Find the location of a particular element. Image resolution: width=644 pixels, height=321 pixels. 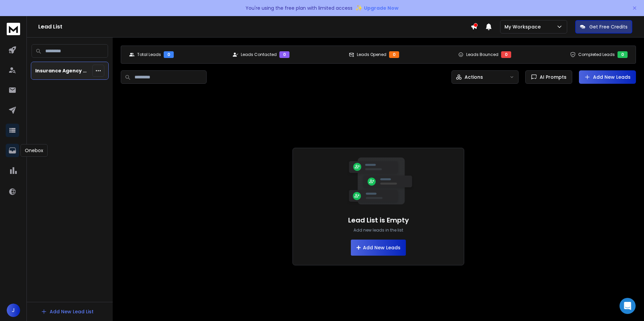

p: My Workspace is located at coordinates (524, 27).